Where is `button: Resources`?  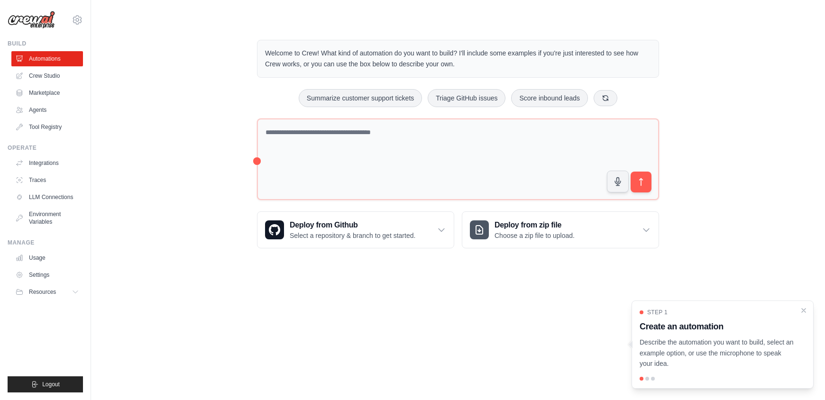
button: Resources is located at coordinates (47, 292).